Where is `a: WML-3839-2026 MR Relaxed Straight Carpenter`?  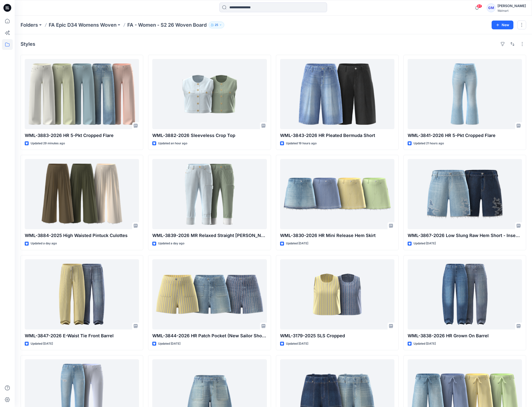 a: WML-3839-2026 MR Relaxed Straight Carpenter is located at coordinates (209, 194).